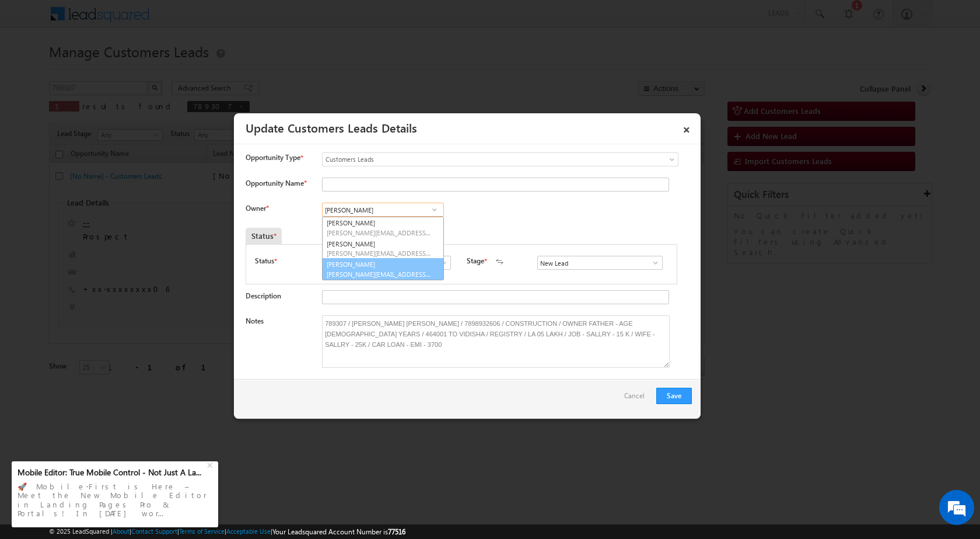 The width and height of the screenshot is (980, 539). What do you see at coordinates (674, 396) in the screenshot?
I see `button: Save` at bounding box center [674, 396].